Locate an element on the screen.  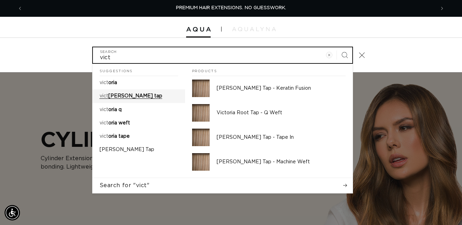
p: victoria weft is located at coordinates (115, 123).